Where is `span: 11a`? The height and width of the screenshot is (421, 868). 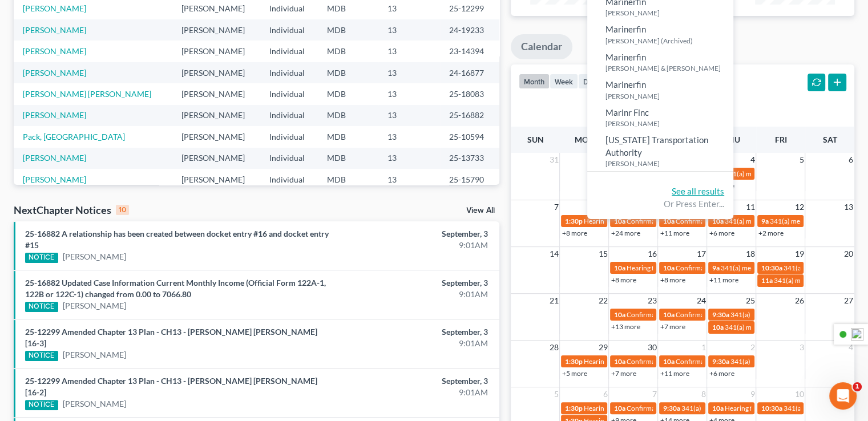
span: 11a is located at coordinates (766, 280).